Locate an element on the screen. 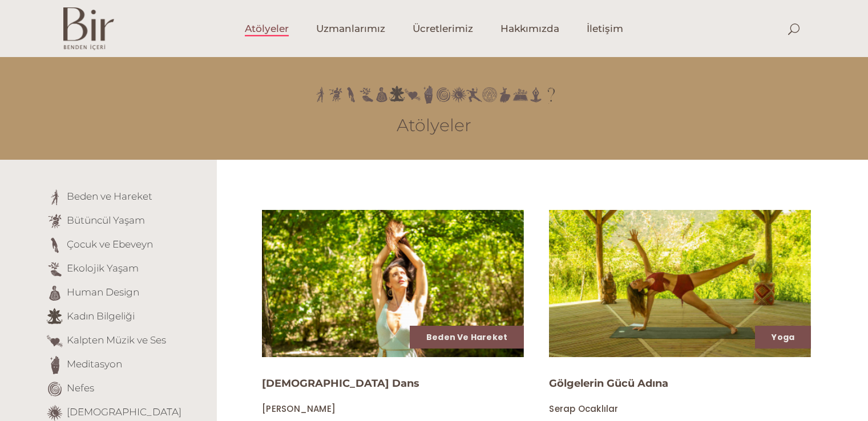 The image size is (868, 421). a: Meditasyon is located at coordinates (94, 363).